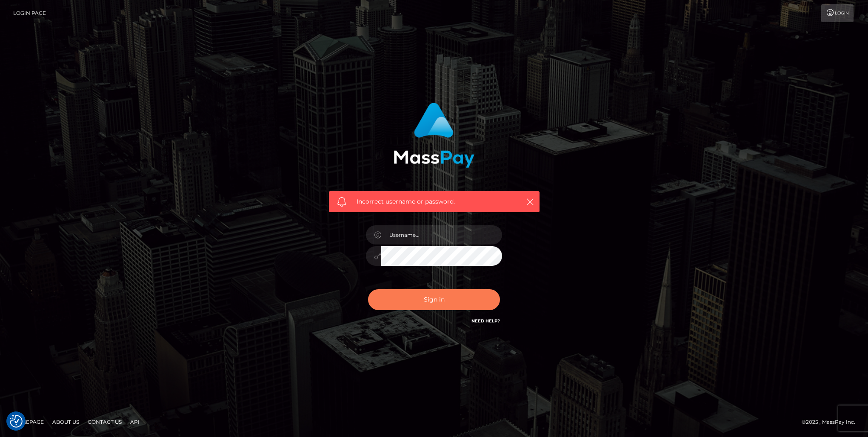 The width and height of the screenshot is (868, 437). Describe the element at coordinates (837, 14) in the screenshot. I see `a: Login` at that location.